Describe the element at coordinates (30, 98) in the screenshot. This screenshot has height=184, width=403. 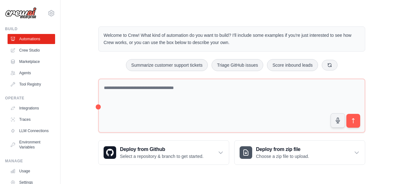
I see `div: Operate` at that location.